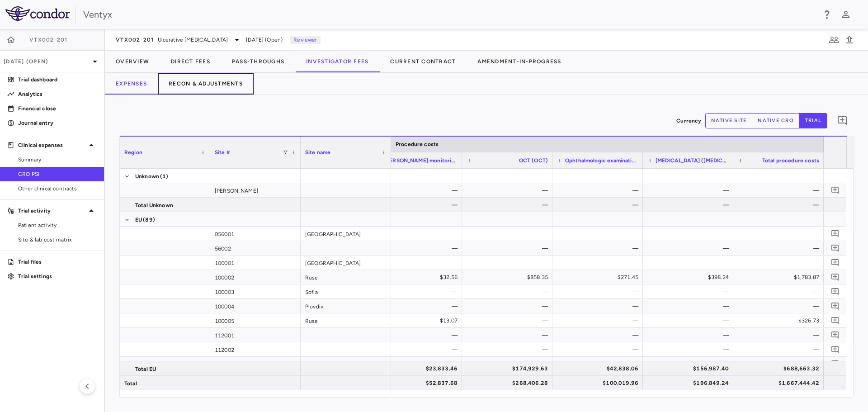 The image size is (868, 412). I want to click on button: trial, so click(813, 121).